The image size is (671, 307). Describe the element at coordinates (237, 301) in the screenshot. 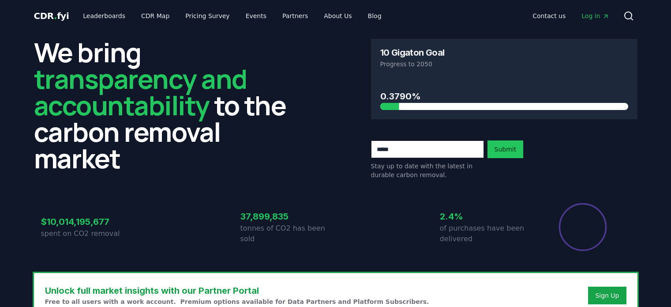

I see `p: Free to all users with a work account. Premium options available for Data Partners and Platform S...` at that location.